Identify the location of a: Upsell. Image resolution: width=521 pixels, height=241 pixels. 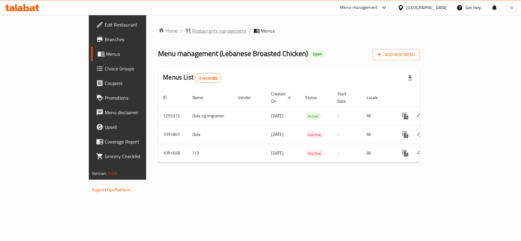
(133, 127).